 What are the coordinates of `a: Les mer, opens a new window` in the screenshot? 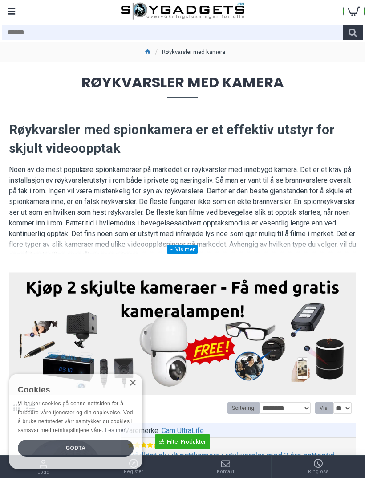 It's located at (115, 430).